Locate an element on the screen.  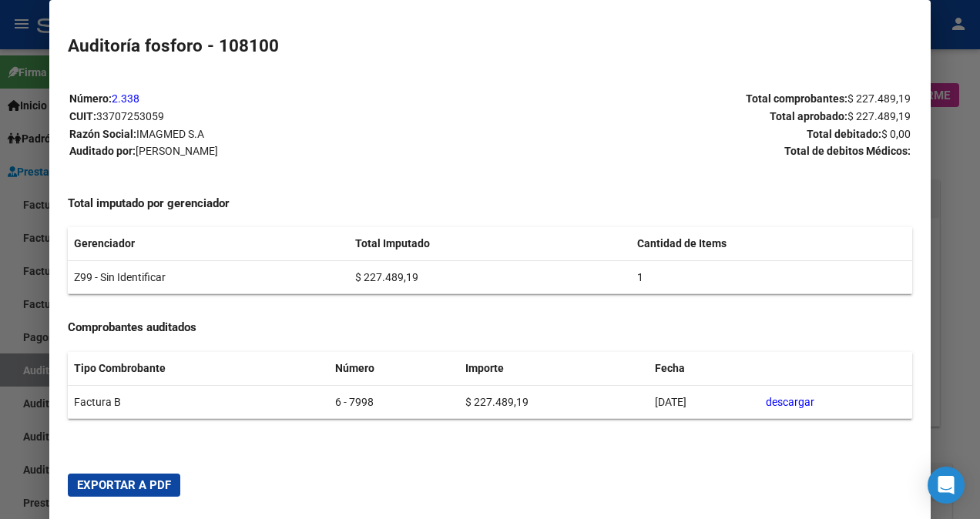
td: 1 is located at coordinates (772, 277).